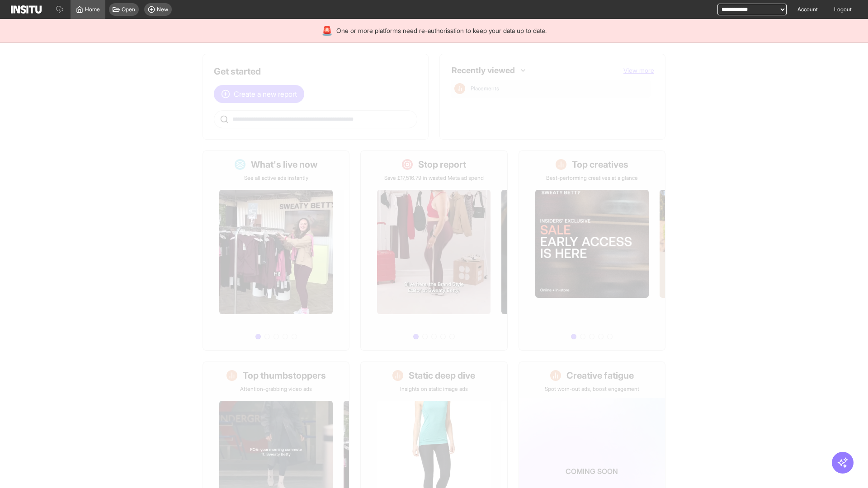 Image resolution: width=868 pixels, height=488 pixels. I want to click on span: New, so click(162, 10).